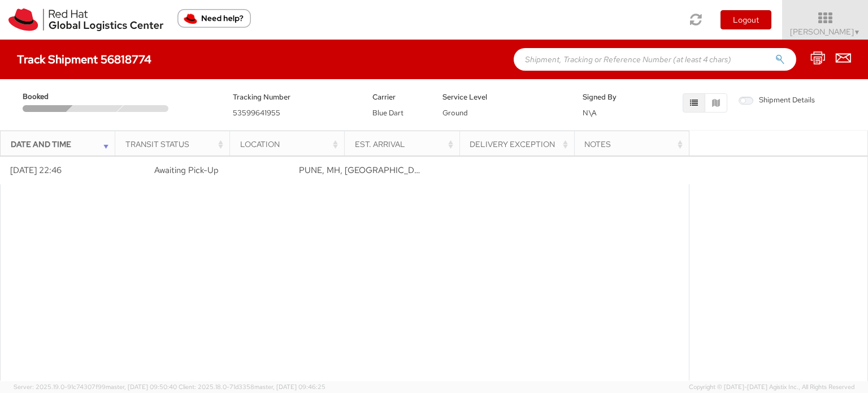 The width and height of the screenshot is (868, 393). Describe the element at coordinates (776, 101) in the screenshot. I see `label: Shipment Details` at that location.